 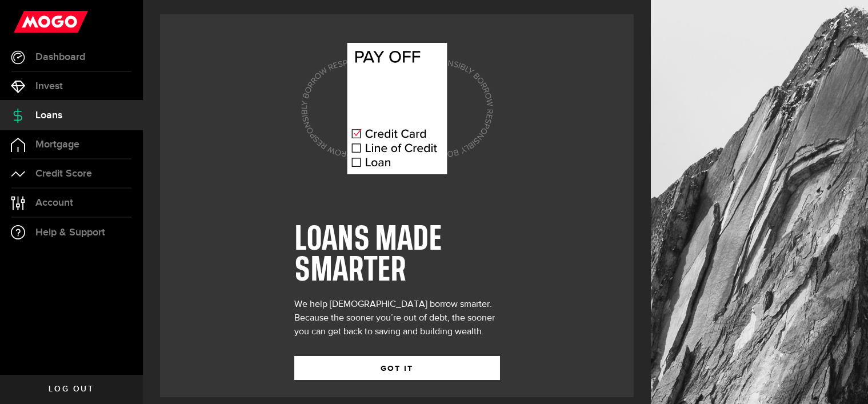 I want to click on button: GOT IT, so click(x=397, y=368).